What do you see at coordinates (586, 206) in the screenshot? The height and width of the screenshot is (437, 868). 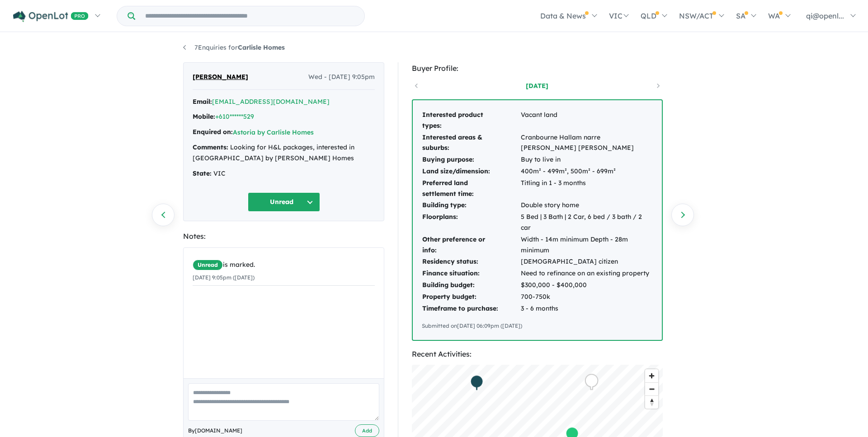 I see `td: Double story home` at bounding box center [586, 206].